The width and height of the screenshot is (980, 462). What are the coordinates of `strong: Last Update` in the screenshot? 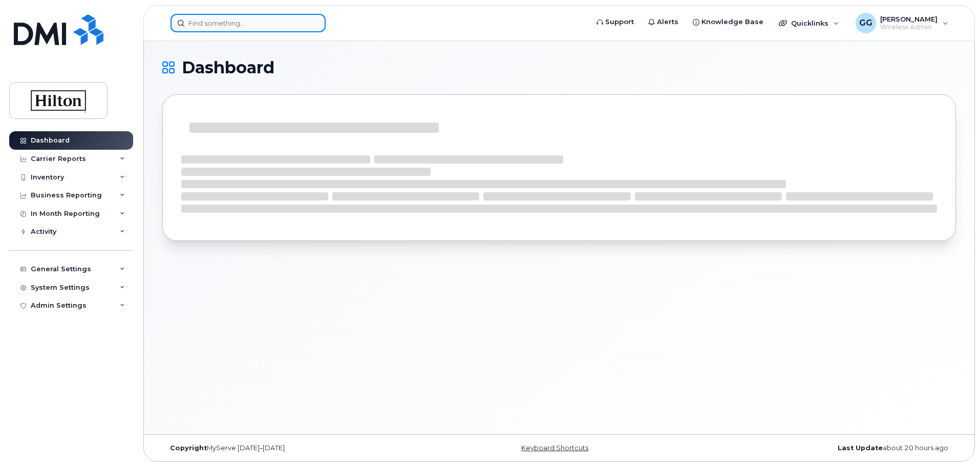 It's located at (860, 448).